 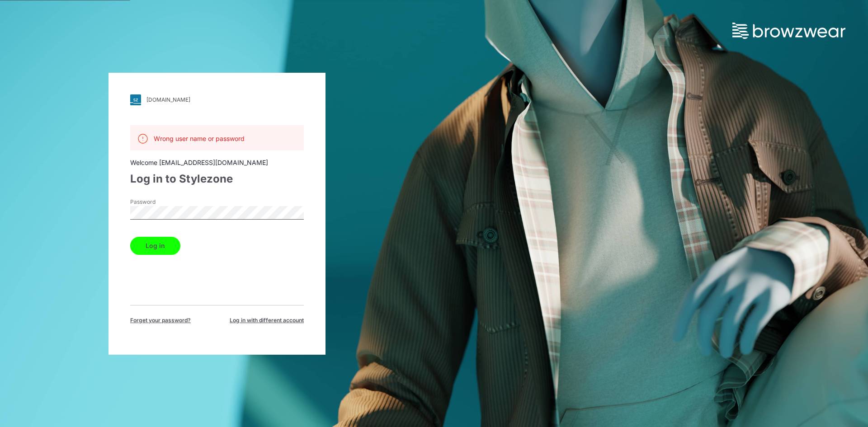 I want to click on img: svg+xml;base64,PHN2ZyB3aWR0aD0iMjQiIGhlaWdodD0iMjQiIHZpZXdCb3g9IjAgMCAyNCAyNCIgZmlsbD0ibm9uZSIgeG..., so click(x=143, y=139).